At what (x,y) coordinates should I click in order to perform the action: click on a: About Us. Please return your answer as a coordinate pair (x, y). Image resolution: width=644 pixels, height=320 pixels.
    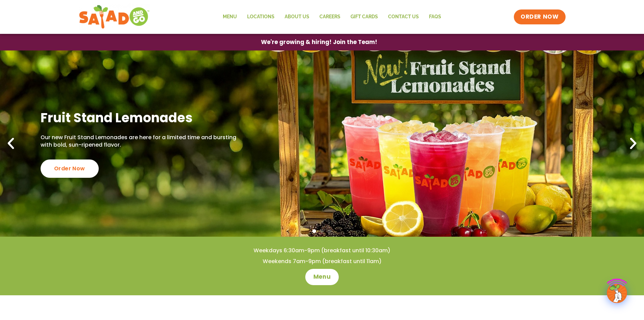
    Looking at the image, I should click on (297, 17).